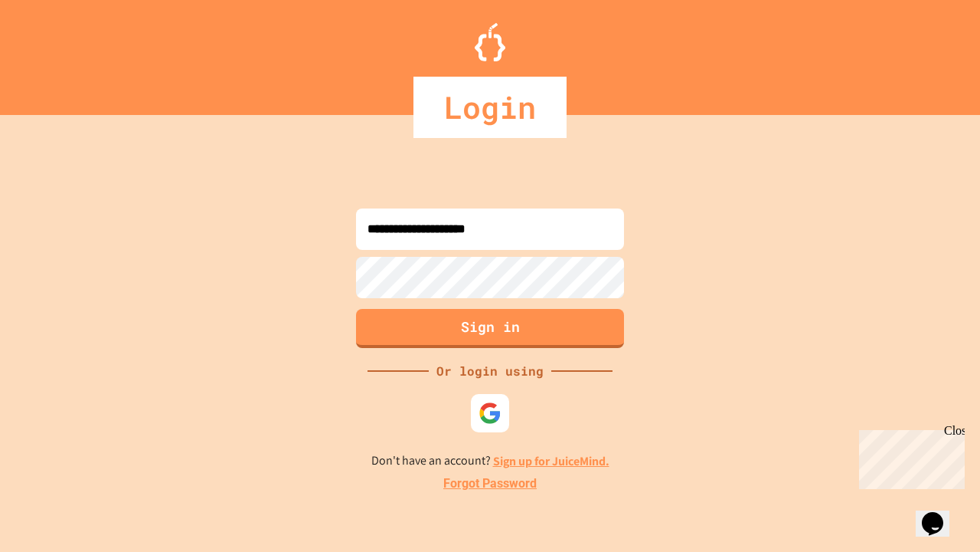  What do you see at coordinates (490, 107) in the screenshot?
I see `div: Login` at bounding box center [490, 107].